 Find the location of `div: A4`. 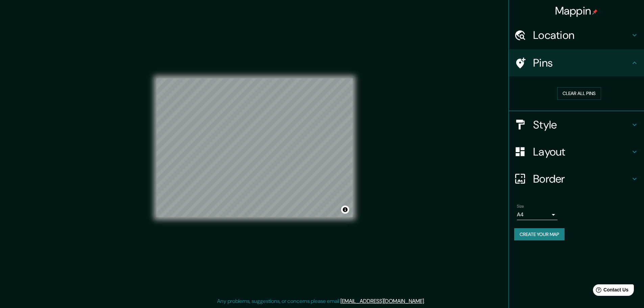

div: A4 is located at coordinates (537, 214).